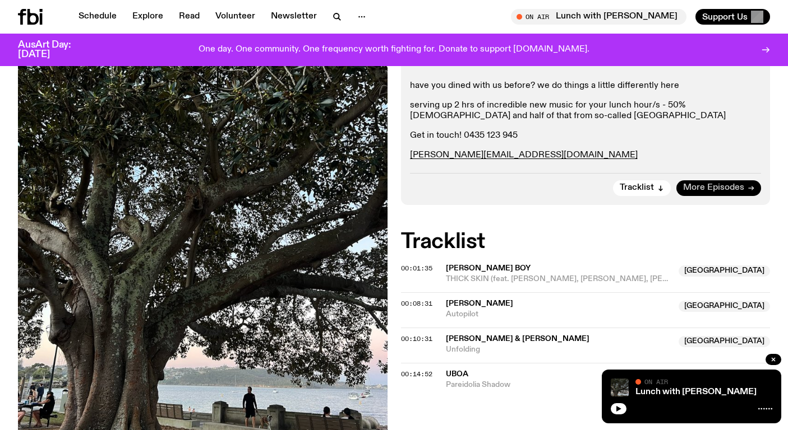 This screenshot has height=430, width=788. I want to click on h2: Tracklist, so click(585, 242).